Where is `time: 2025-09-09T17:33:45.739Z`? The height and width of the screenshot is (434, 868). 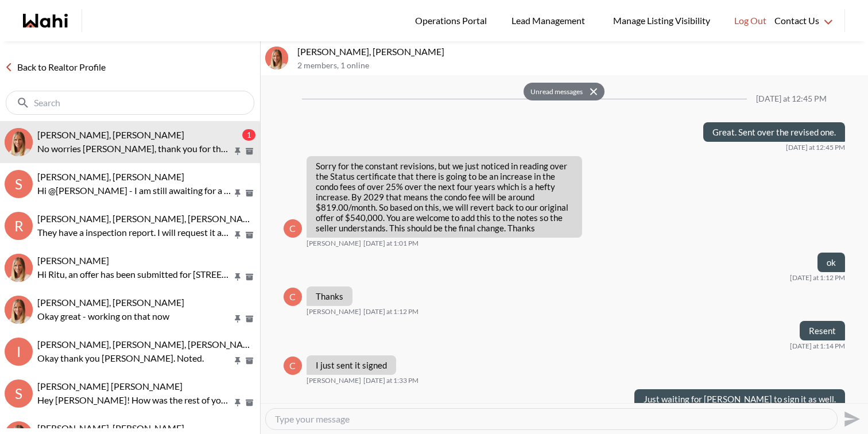
time: 2025-09-09T17:33:45.739Z is located at coordinates (391, 381).